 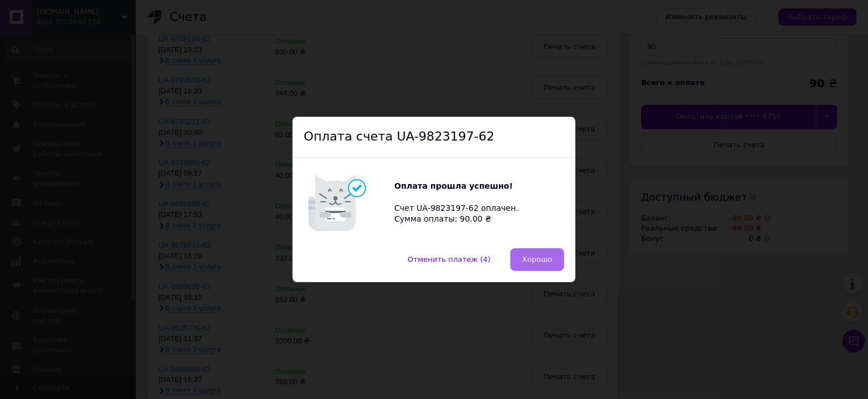 I want to click on button: Хорошо, so click(x=537, y=260).